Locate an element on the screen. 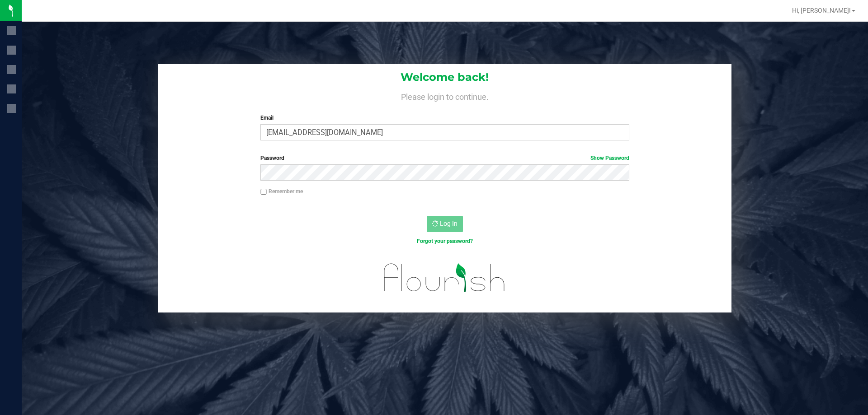 The height and width of the screenshot is (415, 868). h1: Welcome back! is located at coordinates (445, 77).